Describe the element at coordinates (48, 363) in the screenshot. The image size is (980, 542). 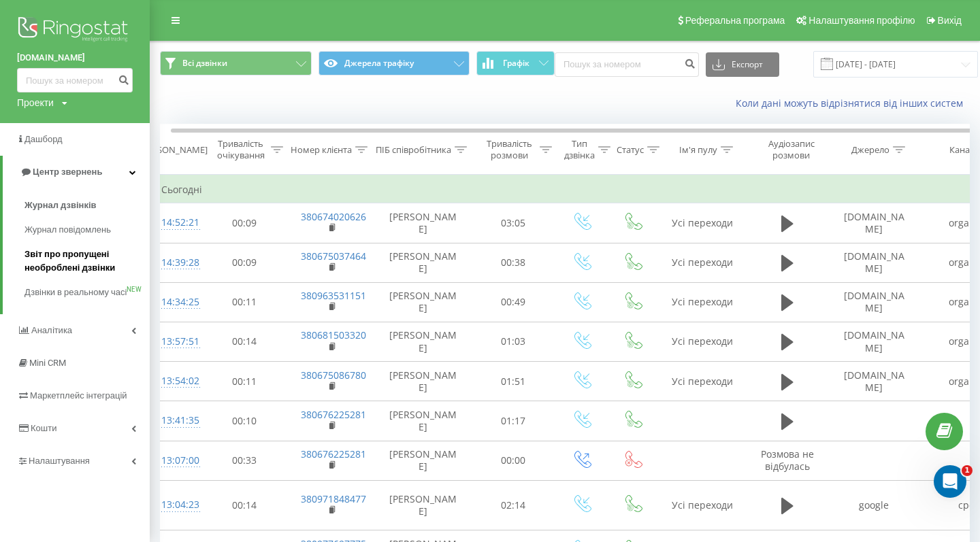
I see `span: Mini CRM` at that location.